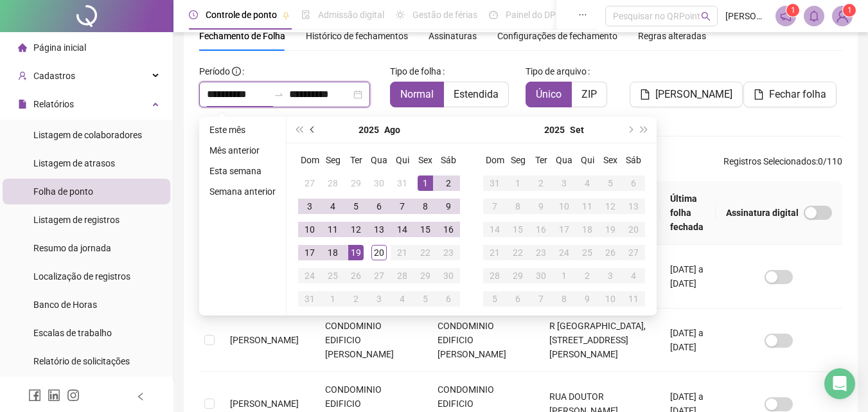 This screenshot has height=412, width=868. Describe the element at coordinates (518, 183) in the screenshot. I see `td: 2025-09-01` at that location.